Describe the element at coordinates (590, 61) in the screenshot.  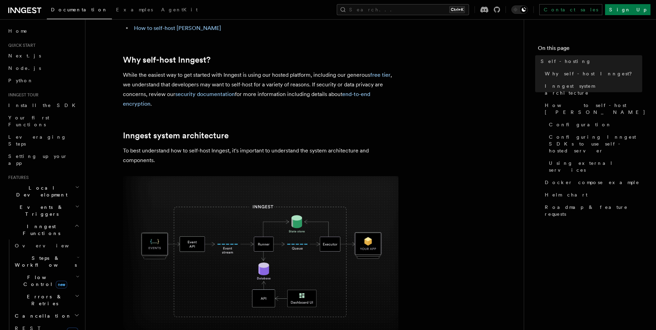
I see `a: Self-hosting` at that location.